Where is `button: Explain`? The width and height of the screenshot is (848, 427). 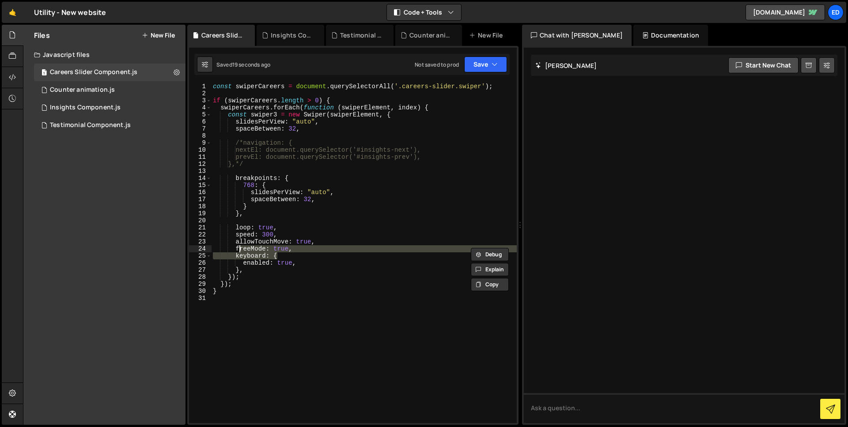 button: Explain is located at coordinates (490, 270).